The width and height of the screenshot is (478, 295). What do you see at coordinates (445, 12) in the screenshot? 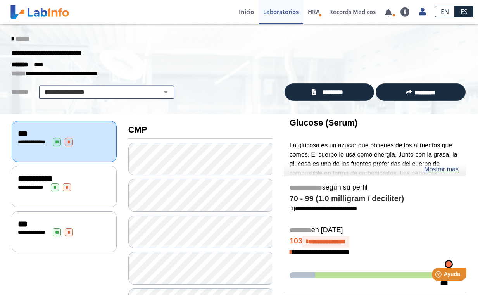
I see `a: EN` at bounding box center [445, 12].